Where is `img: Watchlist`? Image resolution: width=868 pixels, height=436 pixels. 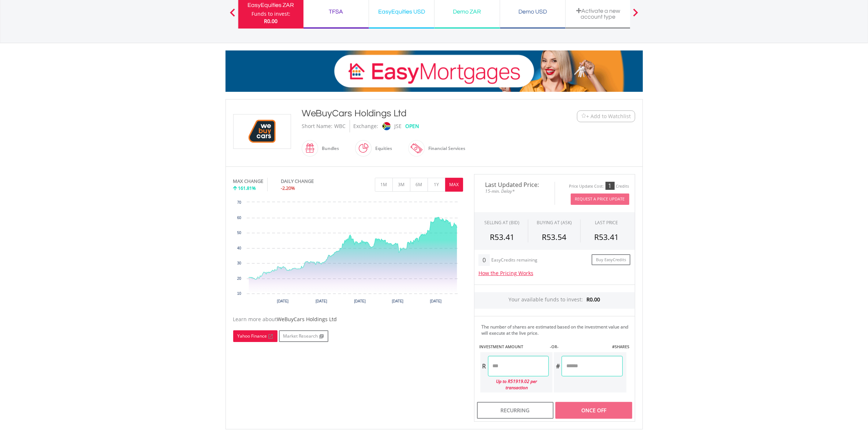
img: Watchlist is located at coordinates (584, 116).